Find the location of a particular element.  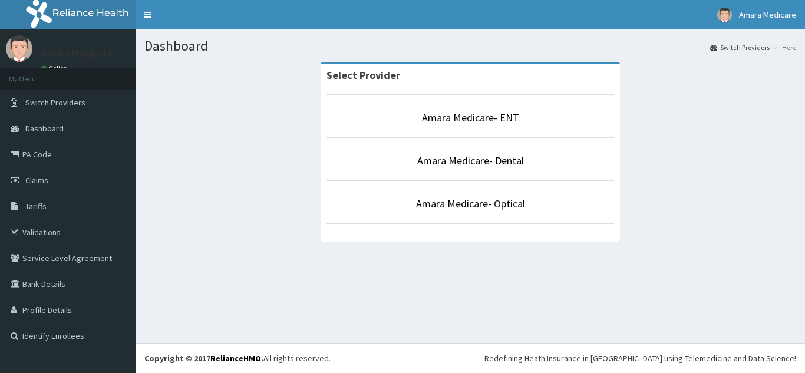

a: Amara Medicare- Dental is located at coordinates (470, 160).